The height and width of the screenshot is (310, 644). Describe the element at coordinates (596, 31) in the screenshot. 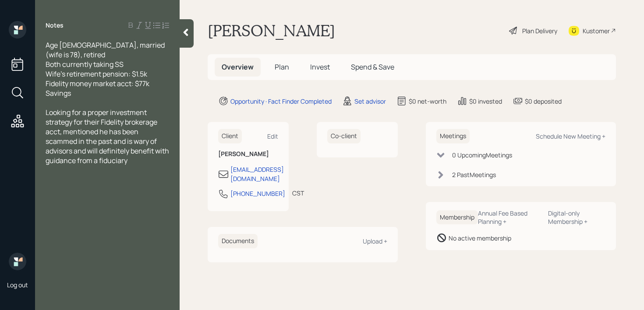

I see `div: Kustomer` at that location.